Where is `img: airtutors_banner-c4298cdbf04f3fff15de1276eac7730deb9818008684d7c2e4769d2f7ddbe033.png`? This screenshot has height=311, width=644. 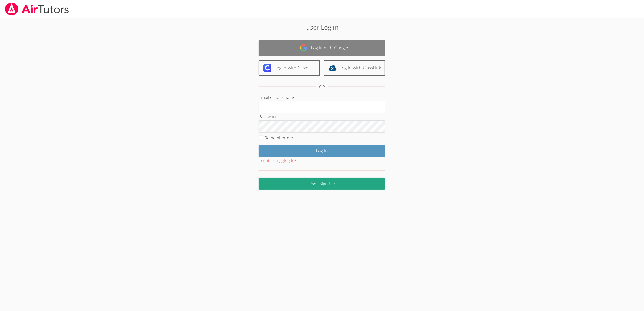
img: airtutors_banner-c4298cdbf04f3fff15de1276eac7730deb9818008684d7c2e4769d2f7ddbe033.png is located at coordinates (37, 9).